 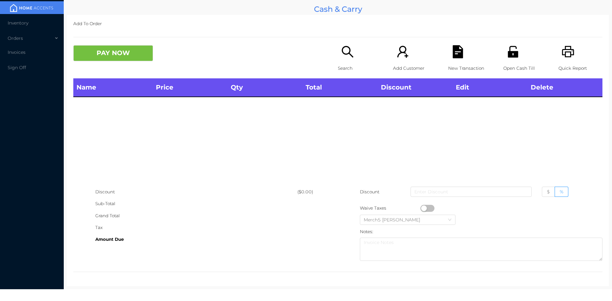 I want to click on p: New Transaction, so click(x=470, y=68).